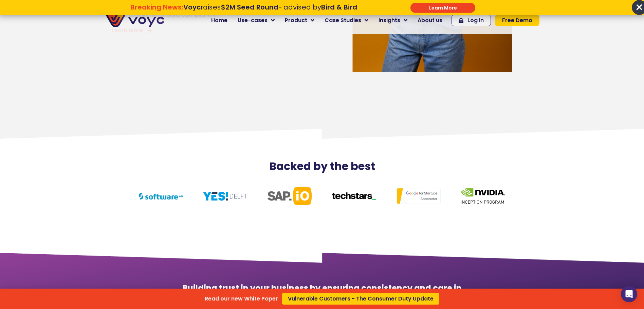 The image size is (644, 309). What do you see at coordinates (339, 7) in the screenshot?
I see `strong: Bird & Bird` at bounding box center [339, 7].